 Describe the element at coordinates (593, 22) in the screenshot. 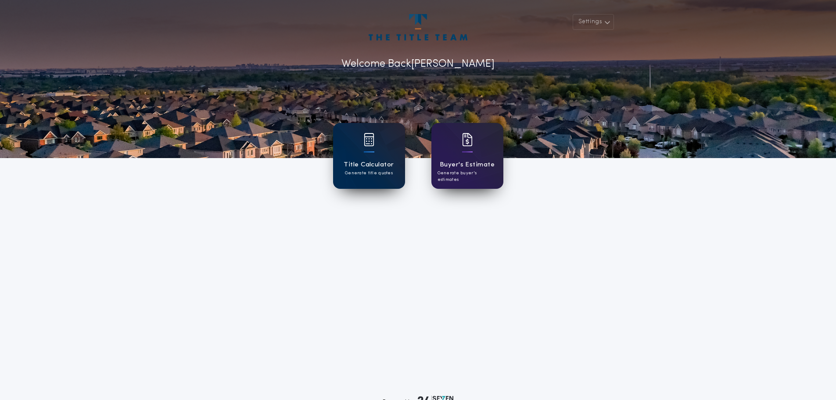

I see `button: Settings` at that location.